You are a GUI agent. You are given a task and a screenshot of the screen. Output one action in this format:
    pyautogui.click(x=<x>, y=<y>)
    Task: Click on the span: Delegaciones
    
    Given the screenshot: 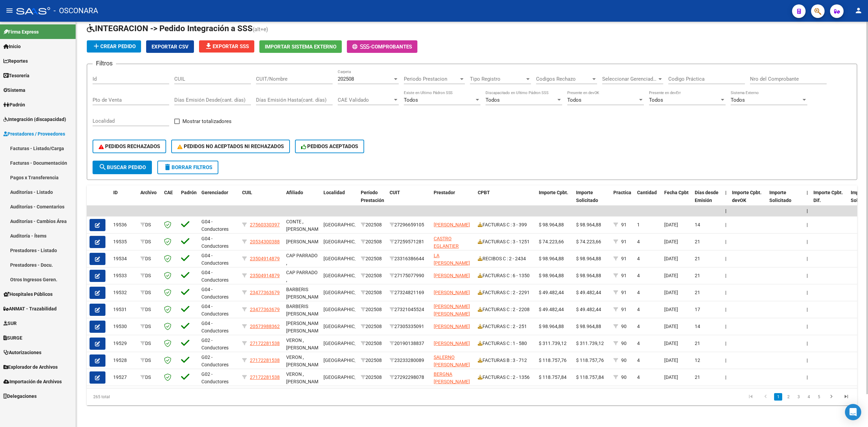 What is the action you would take?
    pyautogui.click(x=20, y=396)
    